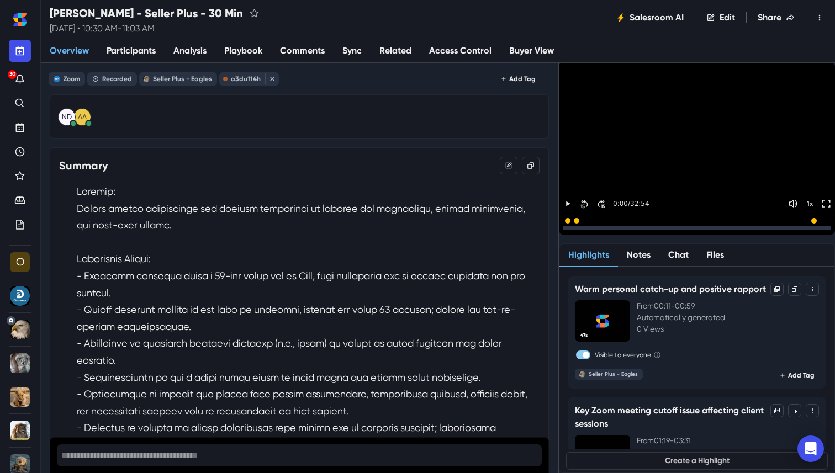 This screenshot has height=473, width=835. What do you see at coordinates (776, 18) in the screenshot?
I see `button: Share` at bounding box center [776, 18].